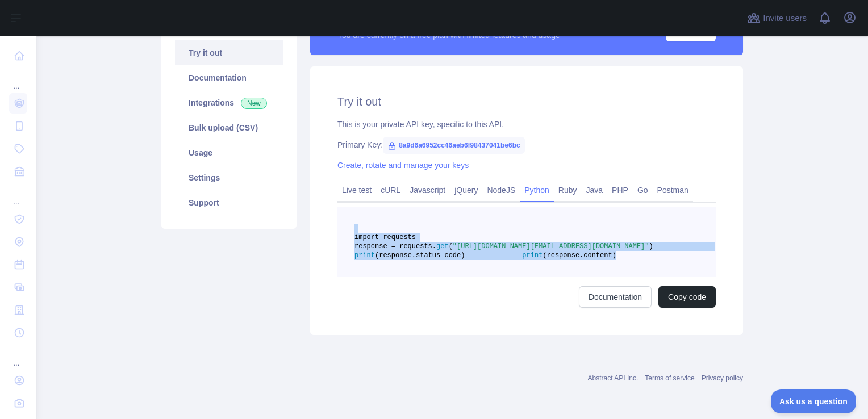  Describe the element at coordinates (776, 18) in the screenshot. I see `button: Invite users` at that location.